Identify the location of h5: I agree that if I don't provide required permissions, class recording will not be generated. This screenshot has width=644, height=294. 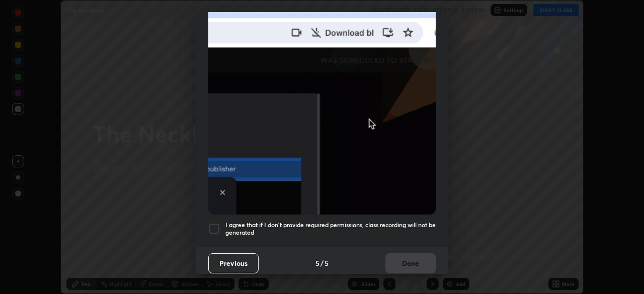
(330, 229).